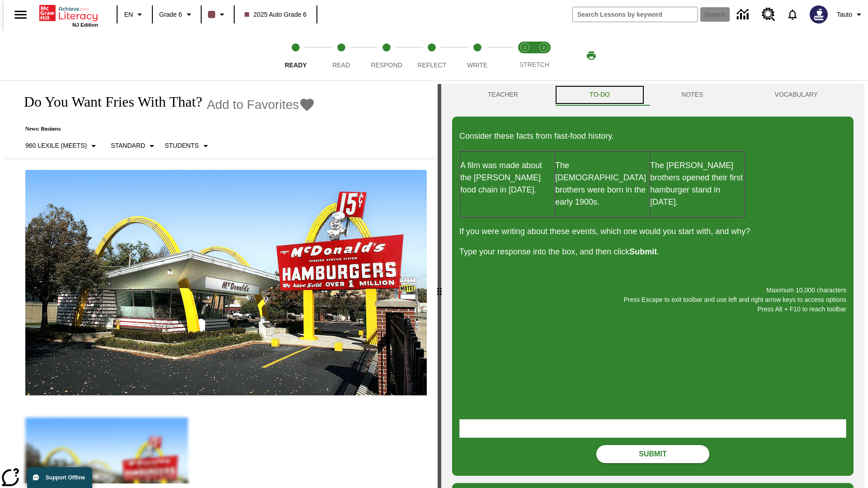  Describe the element at coordinates (296, 56) in the screenshot. I see `button: Ready step 1 of 5` at that location.